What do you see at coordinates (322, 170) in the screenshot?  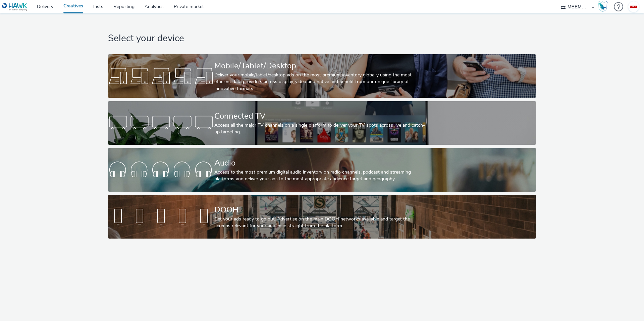 I see `a: AudioAccess to the most premium digital audio inventory on radio channels, podcast and streaming ...` at bounding box center [322, 170].